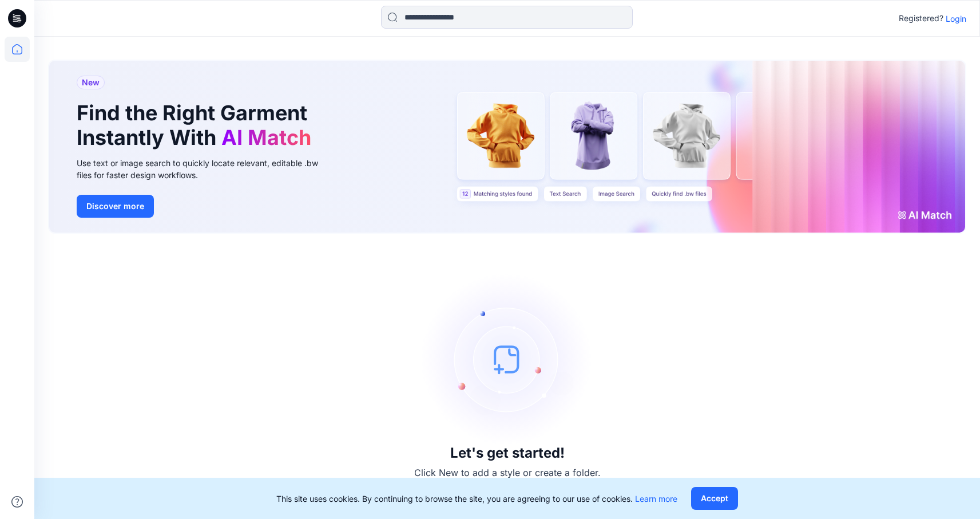  I want to click on span: New, so click(90, 82).